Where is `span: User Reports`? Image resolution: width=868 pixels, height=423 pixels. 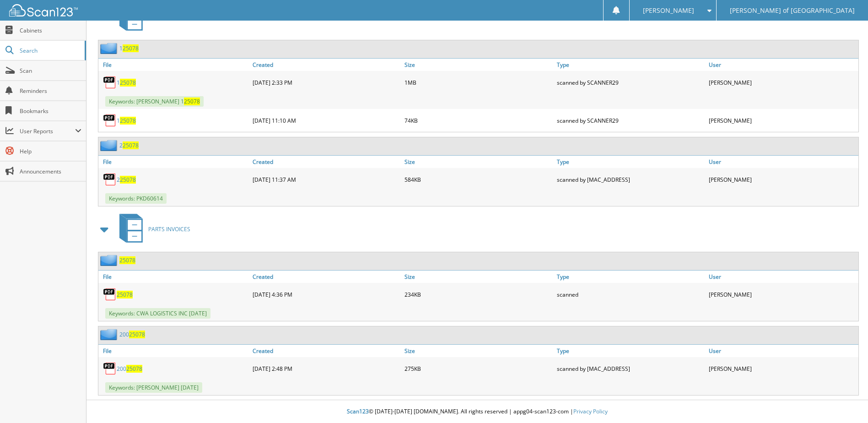
span: User Reports is located at coordinates (47, 131).